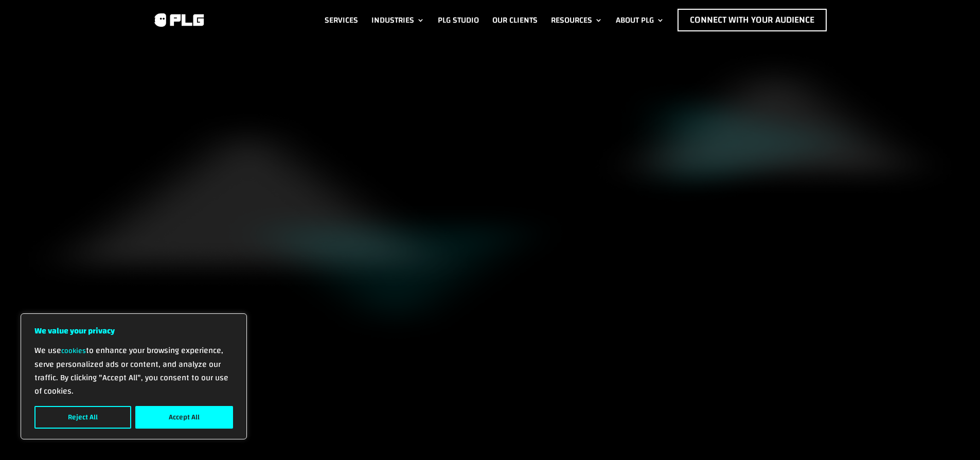 This screenshot has width=980, height=460. Describe the element at coordinates (74, 351) in the screenshot. I see `a: cookies` at that location.